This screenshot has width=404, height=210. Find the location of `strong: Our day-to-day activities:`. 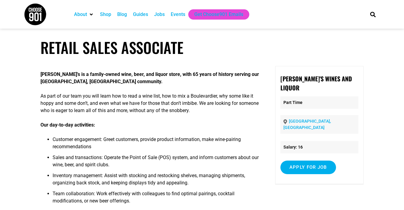

strong: Our day-to-day activities: is located at coordinates (68, 125).